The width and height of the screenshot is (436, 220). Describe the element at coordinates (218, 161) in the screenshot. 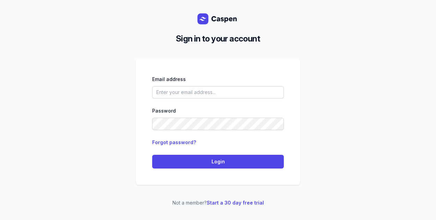

I see `span: Login` at that location.